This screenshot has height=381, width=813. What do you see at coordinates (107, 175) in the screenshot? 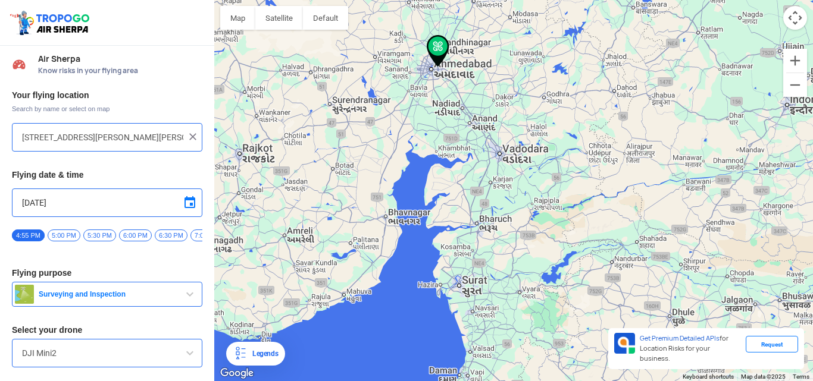
I see `h3: Flying date & time` at bounding box center [107, 175].